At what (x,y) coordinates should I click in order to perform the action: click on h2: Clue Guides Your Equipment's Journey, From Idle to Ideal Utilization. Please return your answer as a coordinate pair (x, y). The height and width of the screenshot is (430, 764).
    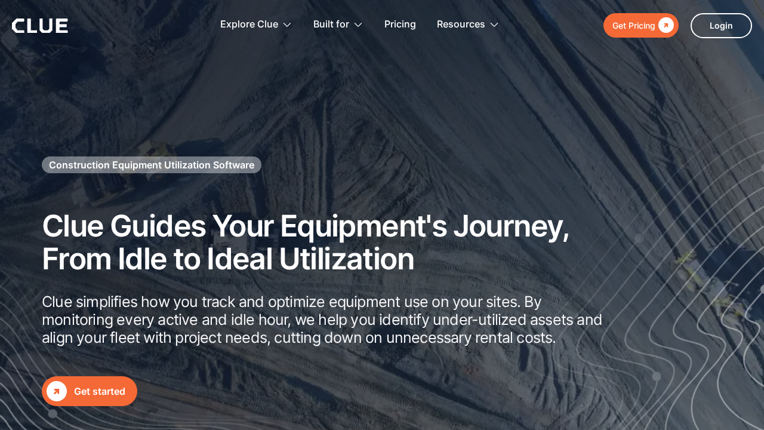
    Looking at the image, I should click on (325, 242).